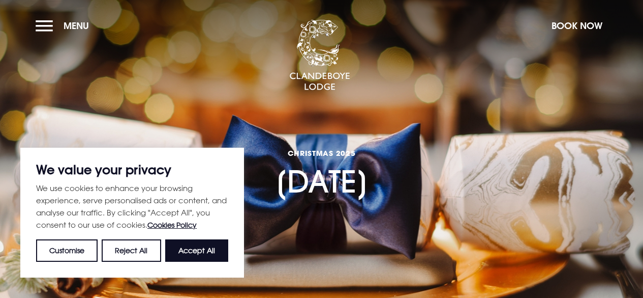  I want to click on span: Menu, so click(76, 25).